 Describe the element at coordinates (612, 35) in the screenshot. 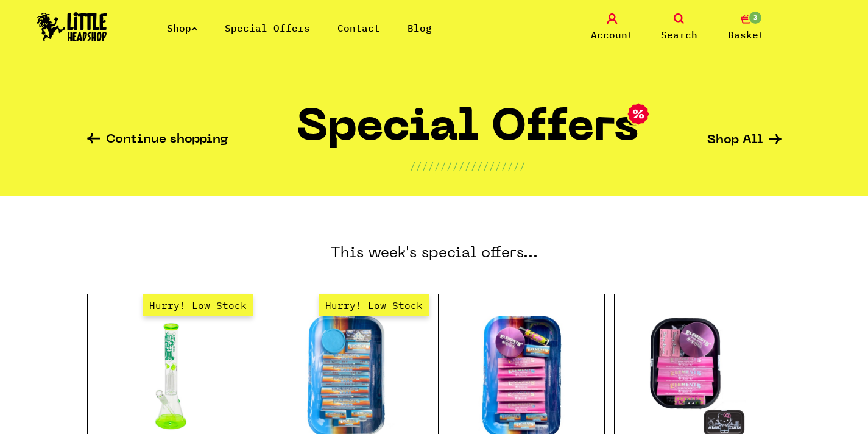

I see `span: Account` at that location.